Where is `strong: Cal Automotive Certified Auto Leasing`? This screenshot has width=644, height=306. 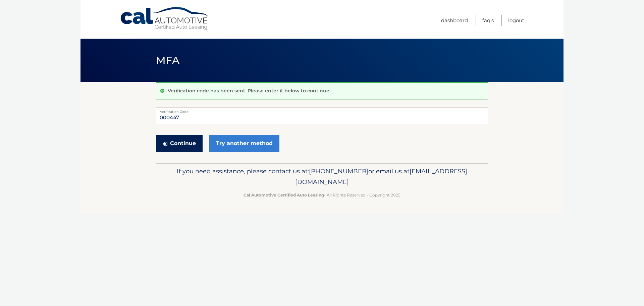 strong: Cal Automotive Certified Auto Leasing is located at coordinates (284, 195).